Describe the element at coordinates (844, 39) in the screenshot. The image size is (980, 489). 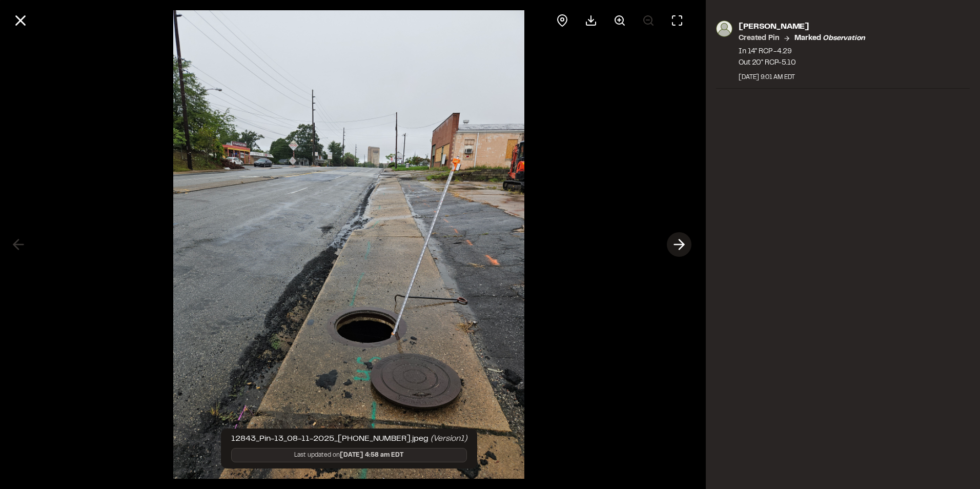
I see `em: observation` at that location.